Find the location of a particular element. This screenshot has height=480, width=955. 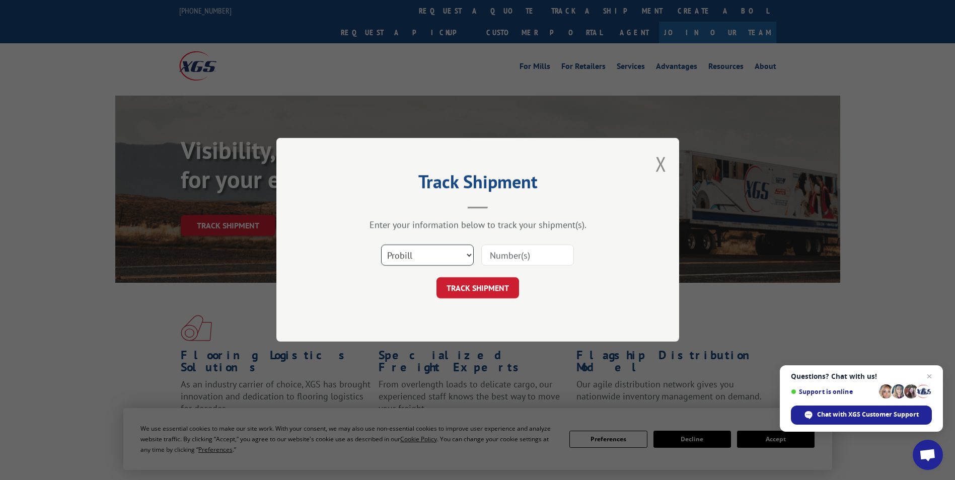

input: Number(s) is located at coordinates (527, 256).